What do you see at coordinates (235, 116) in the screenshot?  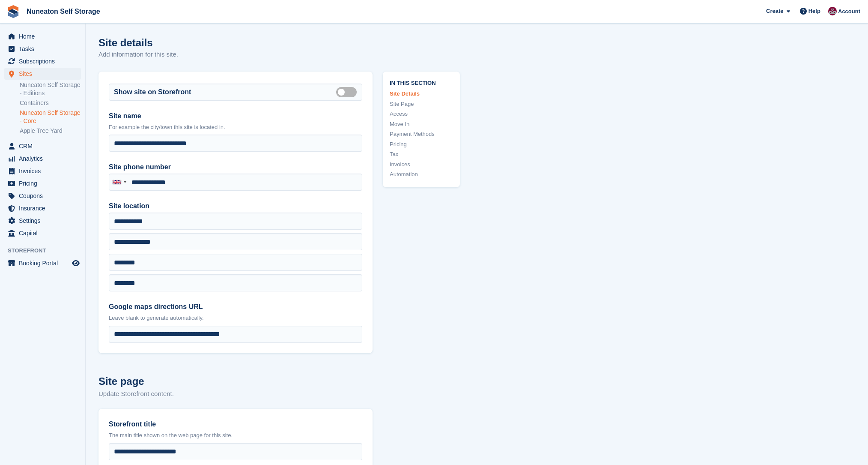 I see `label: Site name` at bounding box center [235, 116].